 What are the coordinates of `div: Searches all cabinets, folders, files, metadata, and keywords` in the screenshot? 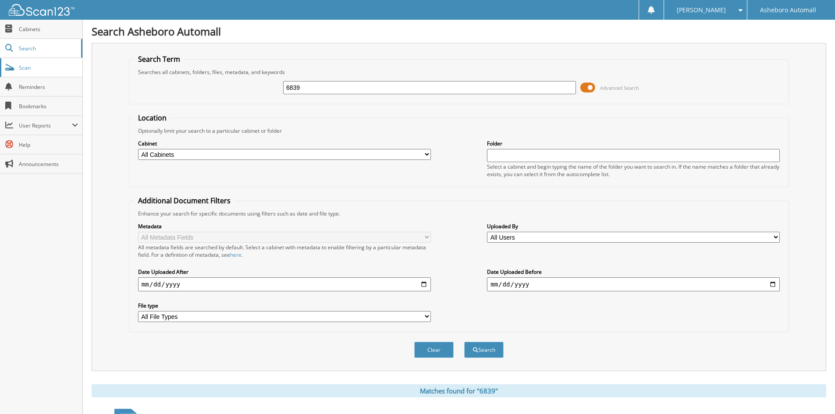 It's located at (459, 72).